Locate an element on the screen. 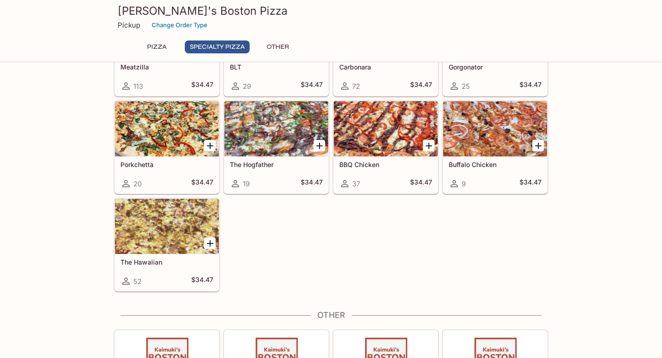  button: Pizza is located at coordinates (157, 47).